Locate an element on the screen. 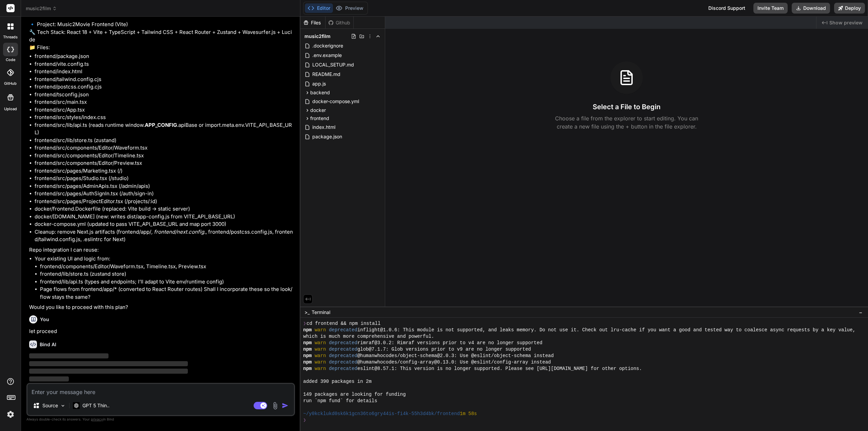 Image resolution: width=868 pixels, height=431 pixels. li: Page flows from frontend/app/* (converted to React Router routes) Shall I incorporate these so th... is located at coordinates (167, 293).